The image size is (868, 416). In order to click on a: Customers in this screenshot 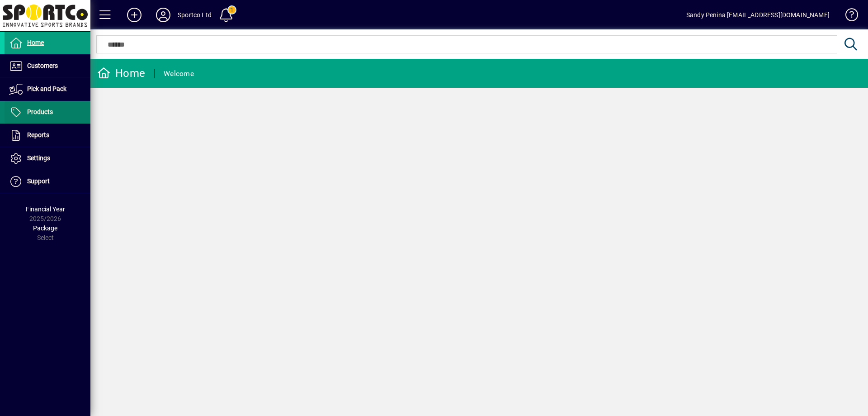, I will do `click(48, 66)`.